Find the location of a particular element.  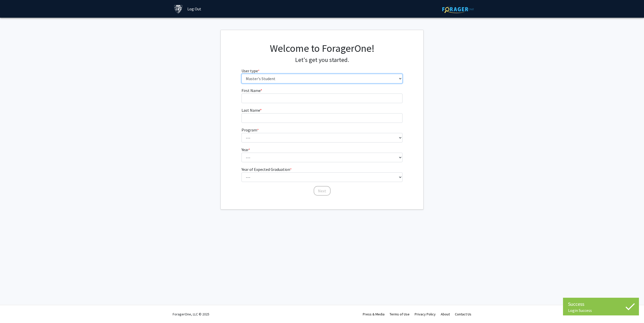

div: Success is located at coordinates (601, 304).